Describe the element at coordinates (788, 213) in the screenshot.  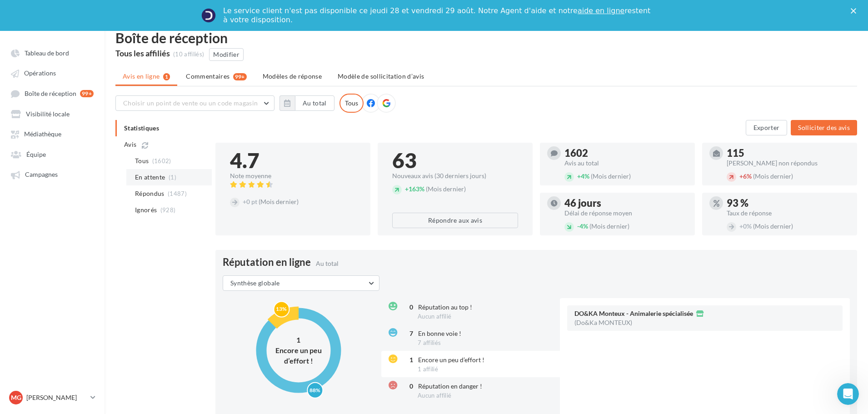
I see `div: Taux de réponse` at that location.